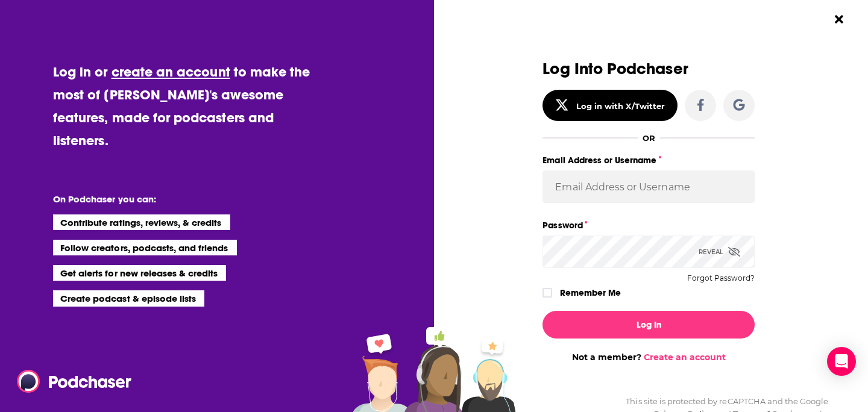  What do you see at coordinates (75, 382) in the screenshot?
I see `img: Podchaser - Follow, Share and Rate Podcasts` at bounding box center [75, 382].